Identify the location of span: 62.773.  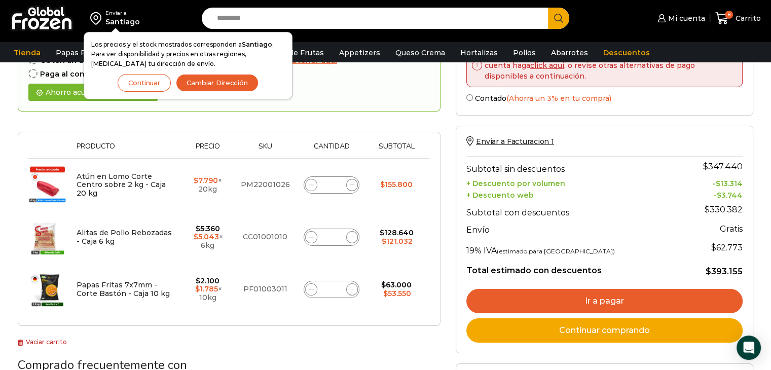
(727, 247).